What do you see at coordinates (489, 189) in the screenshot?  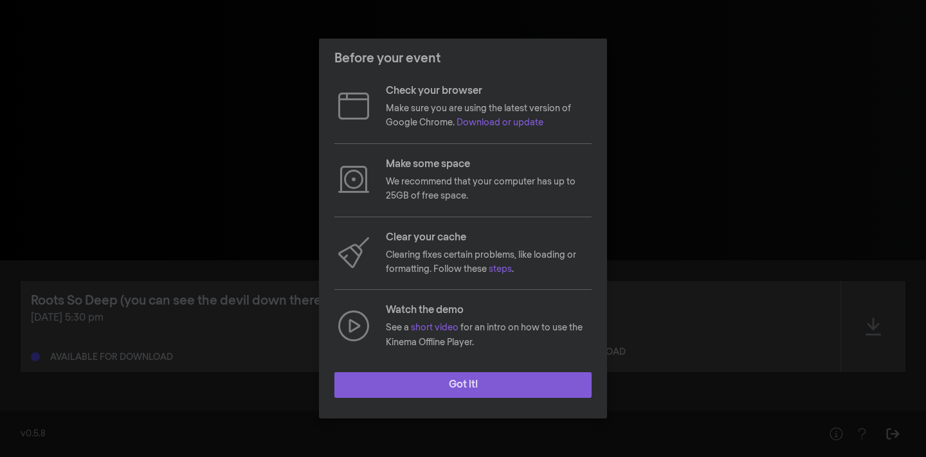 I see `p: We recommend that your computer has up to 25GB of free space.` at bounding box center [489, 189].